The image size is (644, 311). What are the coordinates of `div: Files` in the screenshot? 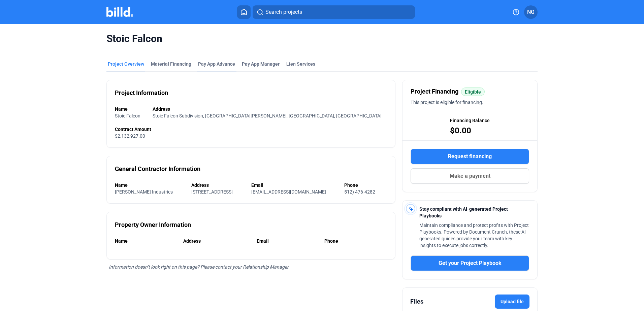 It's located at (417, 302).